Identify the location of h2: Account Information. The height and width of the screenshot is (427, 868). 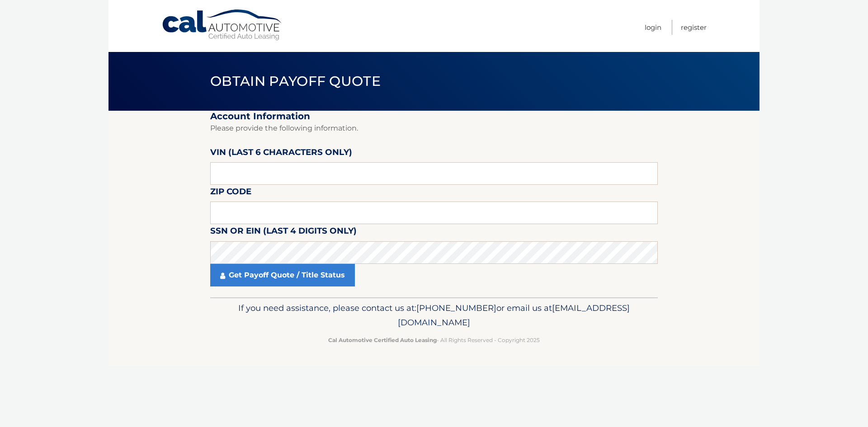
(434, 116).